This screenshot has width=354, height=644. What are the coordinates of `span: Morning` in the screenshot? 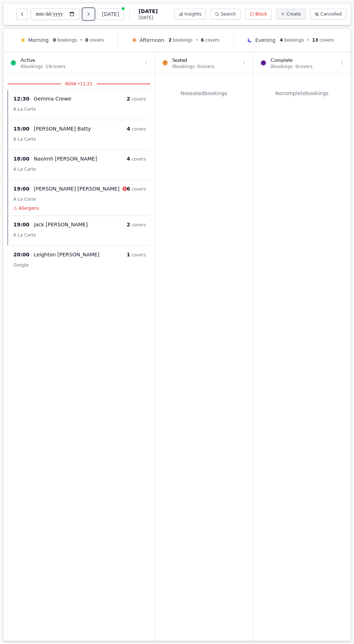 It's located at (38, 40).